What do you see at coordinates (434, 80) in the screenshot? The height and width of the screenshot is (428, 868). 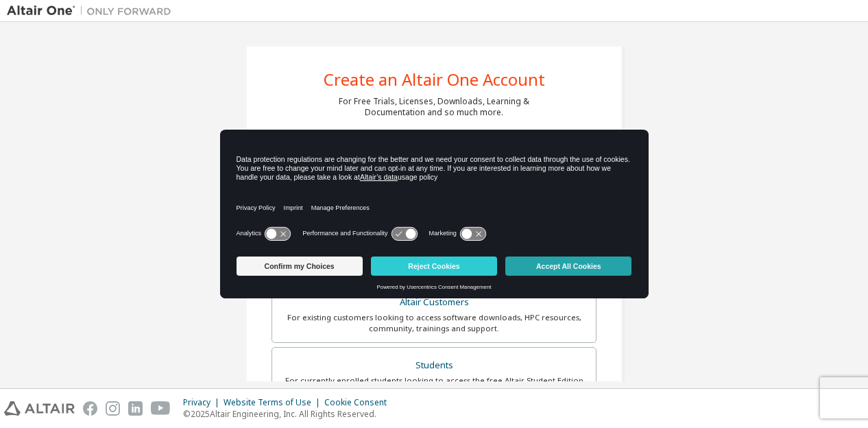 I see `div: Create an Altair One Account` at bounding box center [434, 80].